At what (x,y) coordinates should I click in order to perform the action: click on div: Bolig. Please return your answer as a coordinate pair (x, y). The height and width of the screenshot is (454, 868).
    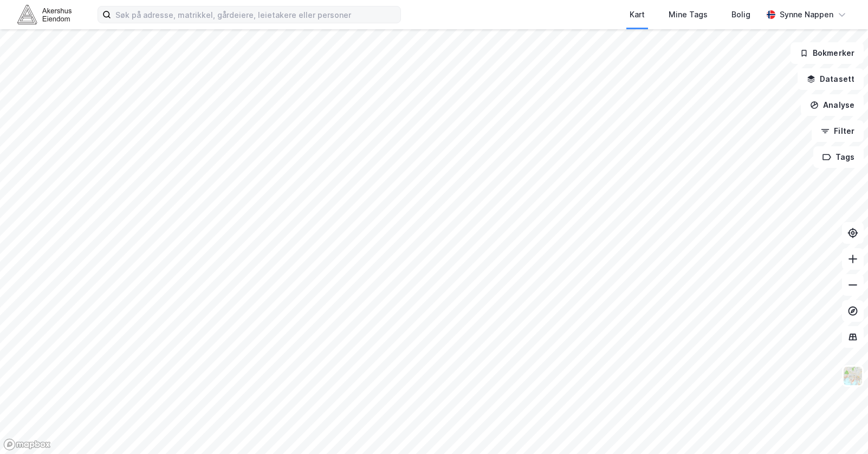
    Looking at the image, I should click on (741, 15).